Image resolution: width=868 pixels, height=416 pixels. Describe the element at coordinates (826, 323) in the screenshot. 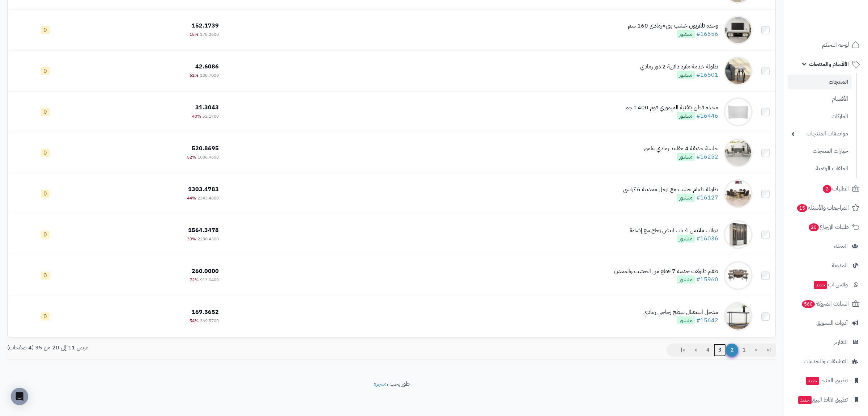

I see `a: أدوات التسويق` at that location.